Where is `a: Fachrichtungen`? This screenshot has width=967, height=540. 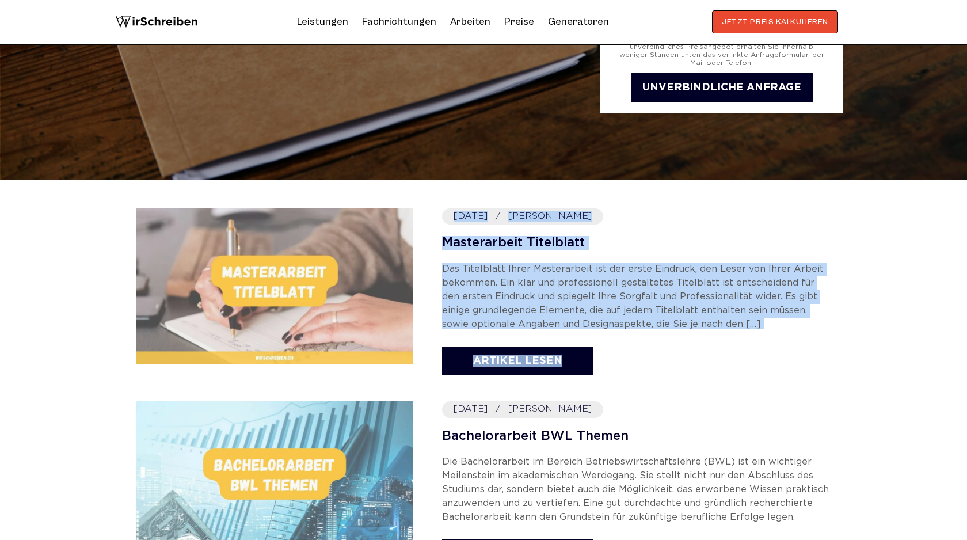
a: Fachrichtungen is located at coordinates (399, 22).